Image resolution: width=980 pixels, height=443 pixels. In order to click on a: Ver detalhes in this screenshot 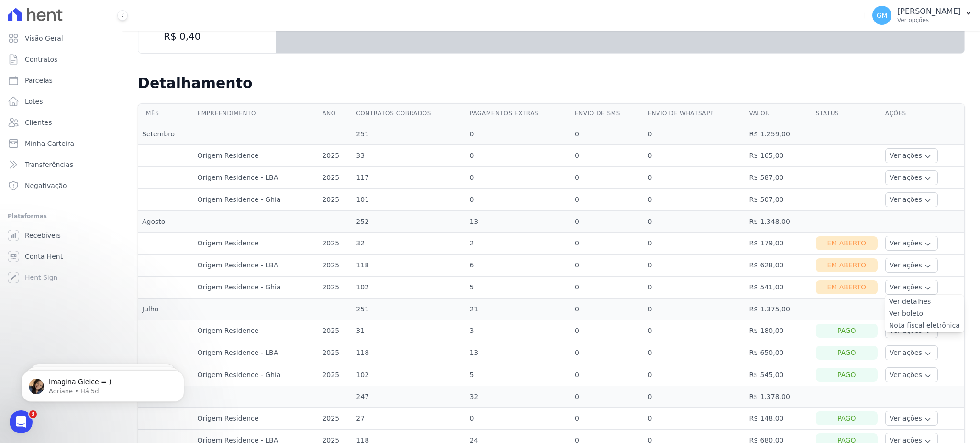, I will do `click(924, 302)`.